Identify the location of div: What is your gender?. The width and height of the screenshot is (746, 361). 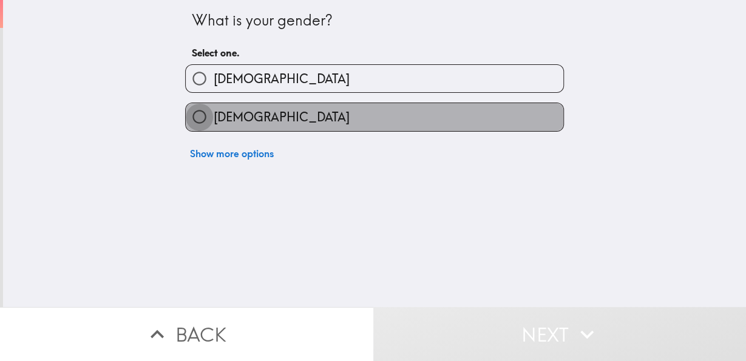
(375, 21).